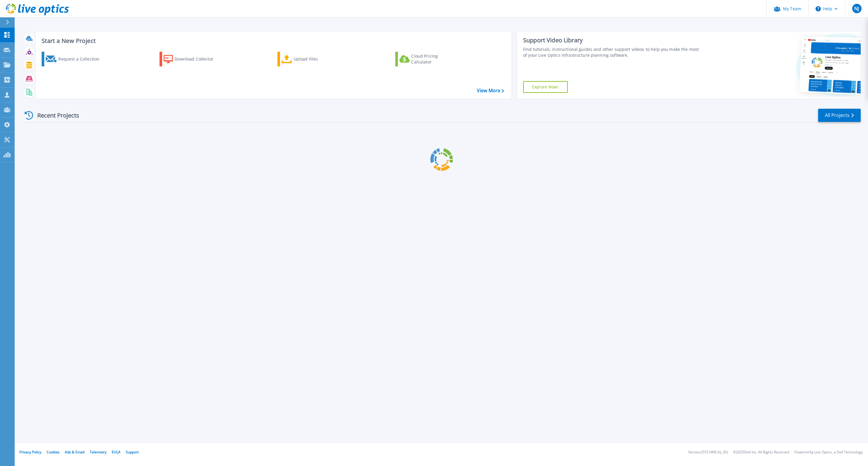 This screenshot has height=466, width=868. I want to click on a: Support, so click(132, 452).